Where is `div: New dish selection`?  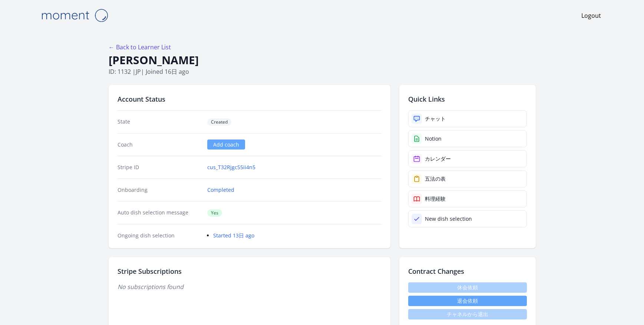 div: New dish selection is located at coordinates (448, 219).